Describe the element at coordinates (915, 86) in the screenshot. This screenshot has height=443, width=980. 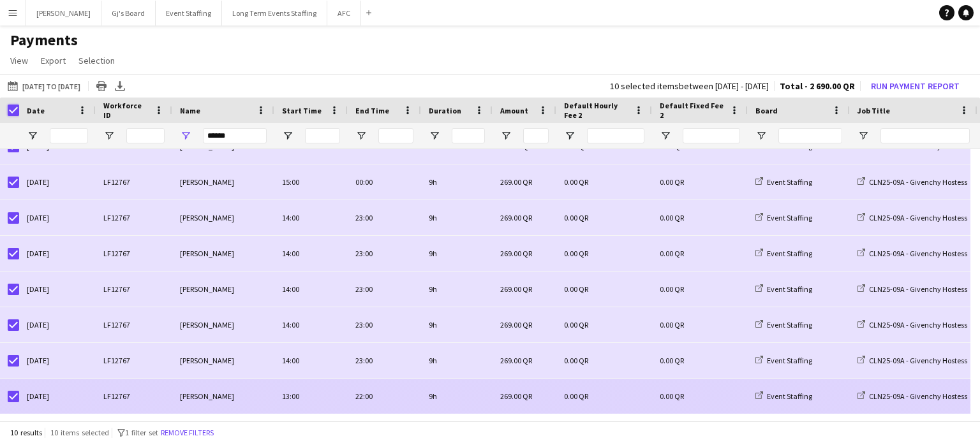
I see `button: Run Payment Report` at that location.